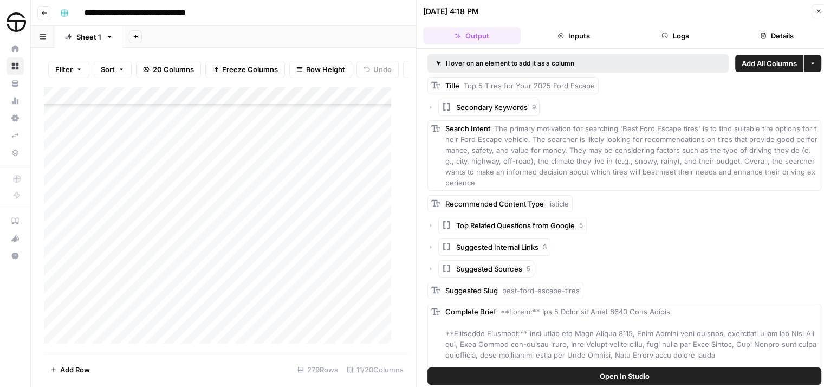  Describe the element at coordinates (89, 37) in the screenshot. I see `a: Sheet 1` at that location.